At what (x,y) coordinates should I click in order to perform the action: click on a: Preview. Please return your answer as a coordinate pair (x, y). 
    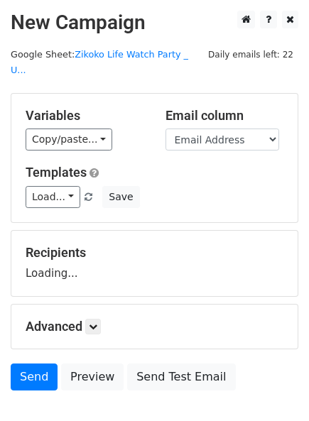
    Looking at the image, I should click on (92, 377).